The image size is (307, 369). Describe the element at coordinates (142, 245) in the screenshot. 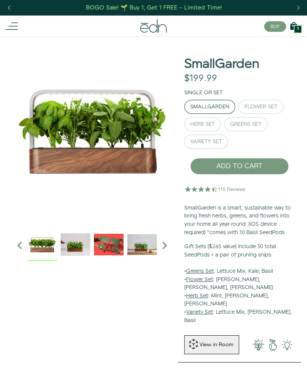

I see `div: 4 / 6` at that location.